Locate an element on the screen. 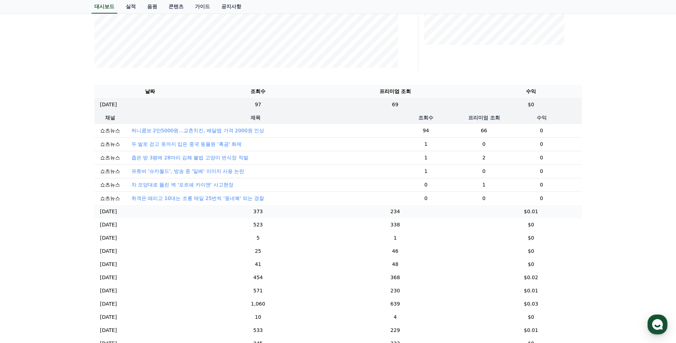 The width and height of the screenshot is (676, 343). th: 채널 is located at coordinates (110, 118).